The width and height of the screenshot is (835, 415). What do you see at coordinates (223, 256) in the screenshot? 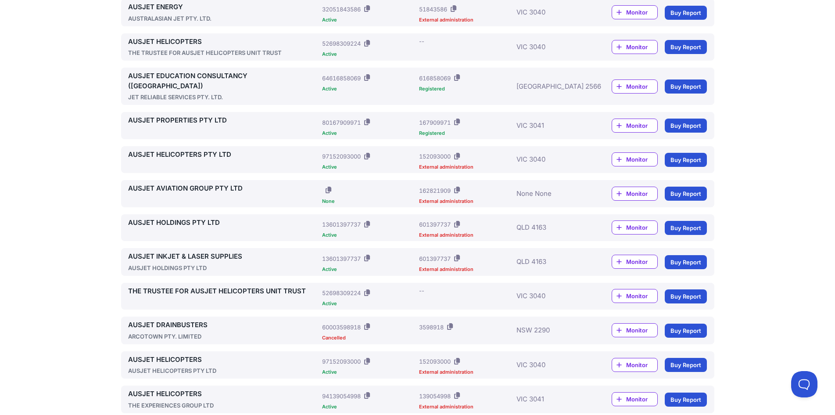
I see `a: AUSJET INKJET & LASER SUPPLIES` at bounding box center [223, 256].